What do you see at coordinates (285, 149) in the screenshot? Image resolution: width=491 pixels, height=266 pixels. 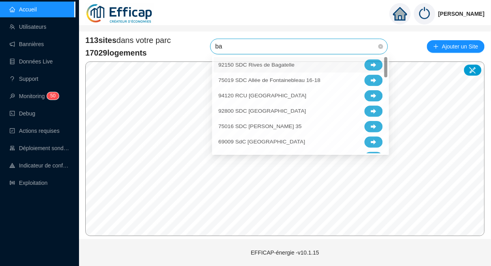 I see `canvas: Map` at bounding box center [285, 149].